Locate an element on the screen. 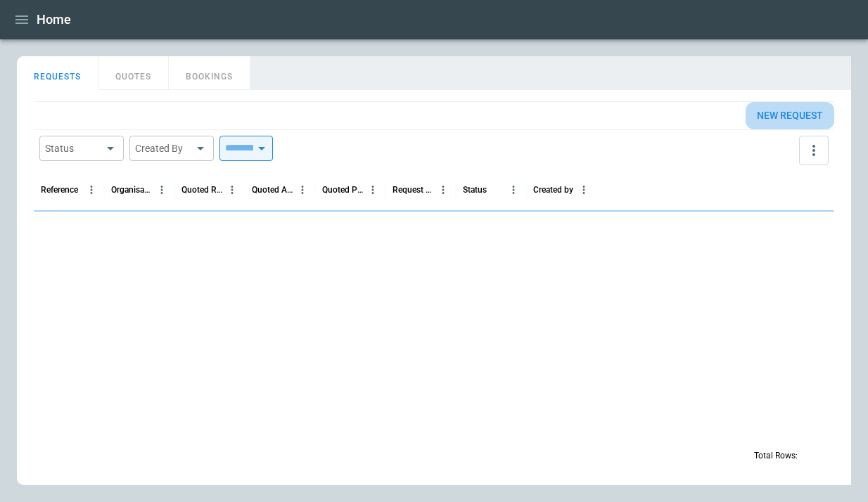 Image resolution: width=868 pixels, height=502 pixels. button: QUOTES is located at coordinates (134, 73).